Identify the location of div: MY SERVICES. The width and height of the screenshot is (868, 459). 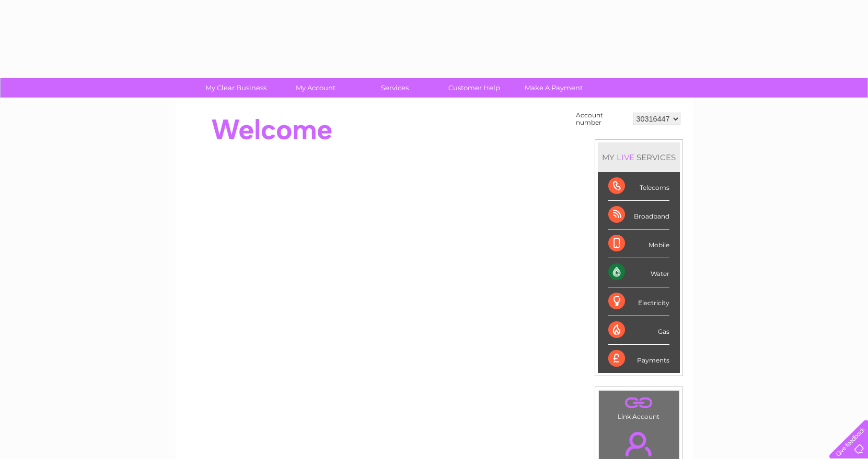
(639, 157).